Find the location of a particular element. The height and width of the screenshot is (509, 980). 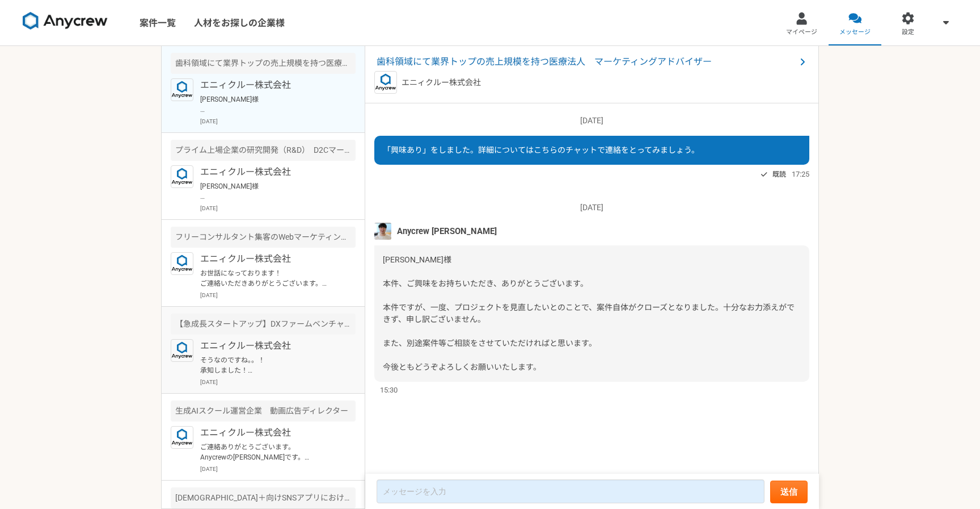

p: そうなのですね。。！ 承知しました！ 引き続き、何卒よろしくお願いいたします。 is located at coordinates (270, 365).